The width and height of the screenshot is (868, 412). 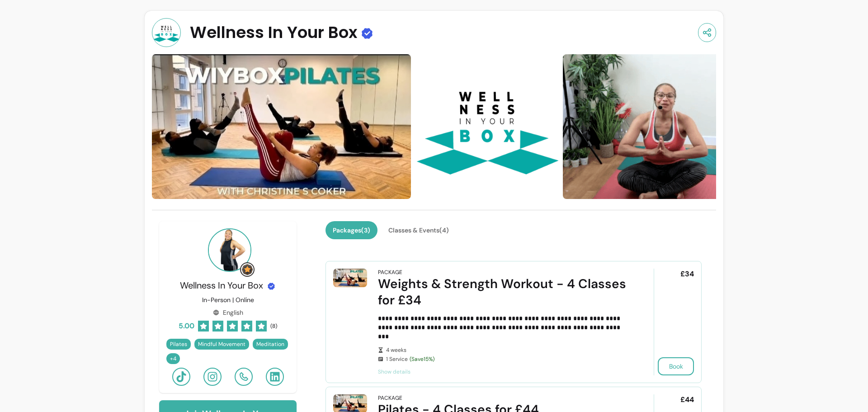 I want to click on span: 1 Service, so click(x=507, y=359).